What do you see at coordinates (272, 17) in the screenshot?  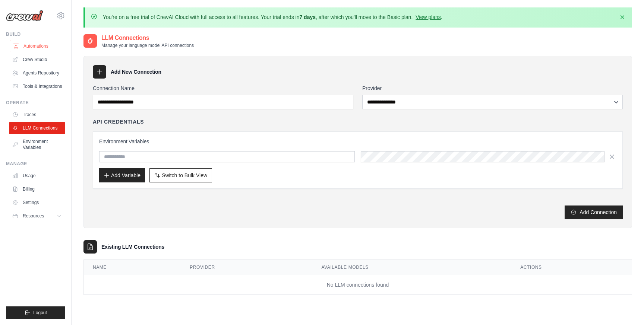 I see `p: You're on a free trial of CrewAI Cloud with full access to all features. Your trial ends in , aft...` at bounding box center [272, 17].